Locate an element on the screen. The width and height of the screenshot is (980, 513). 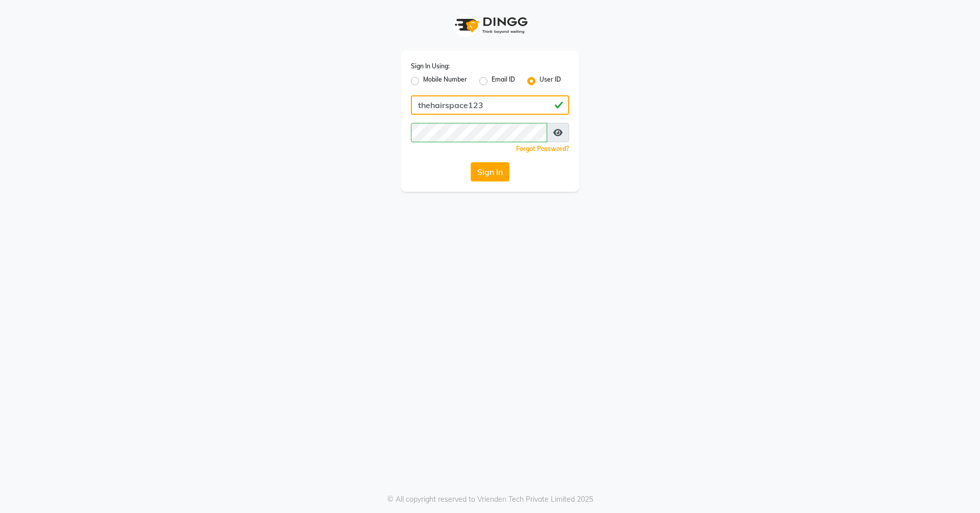
button: Sign In is located at coordinates (490, 172).